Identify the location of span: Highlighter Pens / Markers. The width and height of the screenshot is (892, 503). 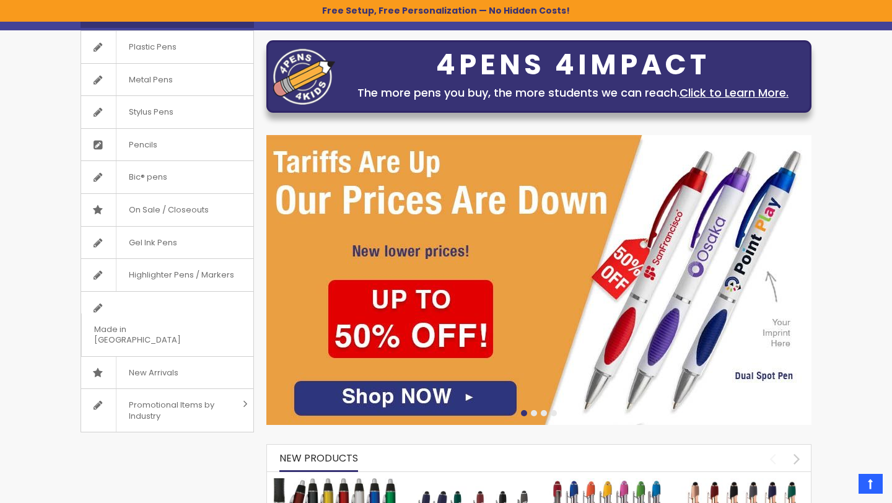
(181, 275).